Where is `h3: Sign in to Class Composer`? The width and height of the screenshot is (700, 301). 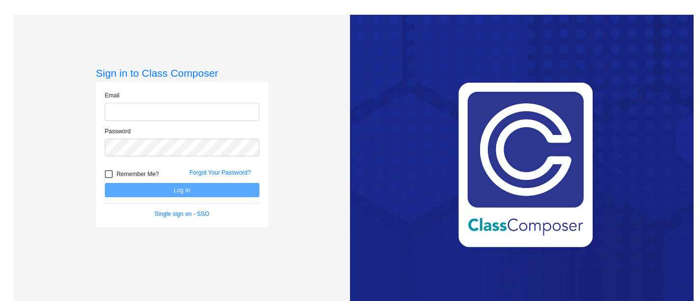 h3: Sign in to Class Composer is located at coordinates (182, 73).